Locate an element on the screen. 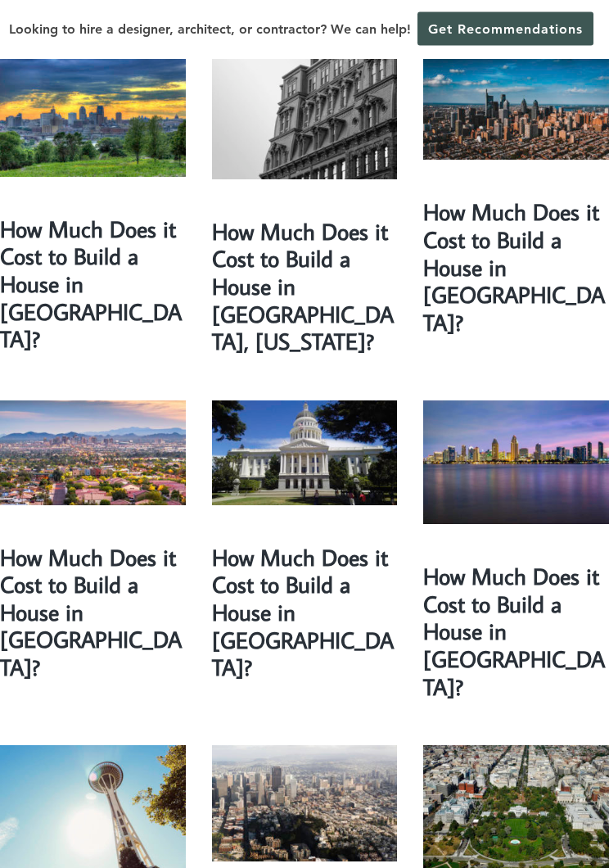 The height and width of the screenshot is (868, 609). a: Get Recommendations is located at coordinates (505, 29).